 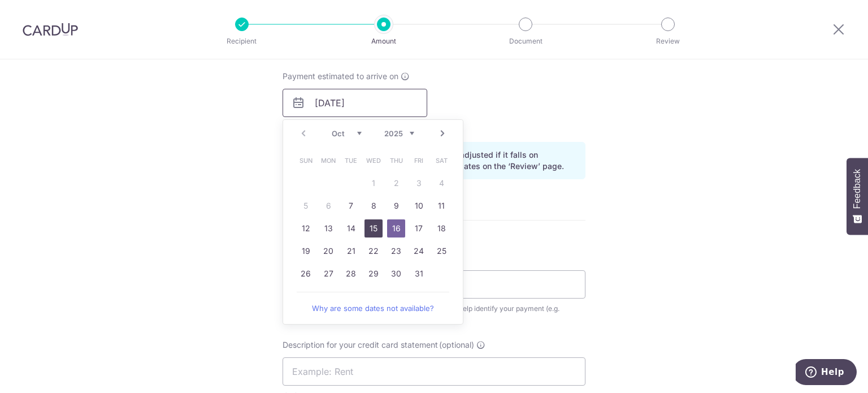 I want to click on p: Review, so click(x=668, y=41).